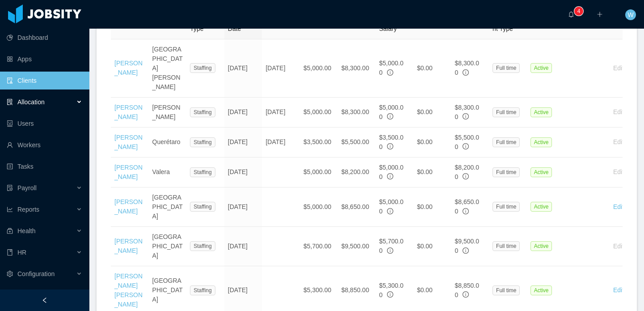  What do you see at coordinates (27, 231) in the screenshot?
I see `span: Health` at bounding box center [27, 231].